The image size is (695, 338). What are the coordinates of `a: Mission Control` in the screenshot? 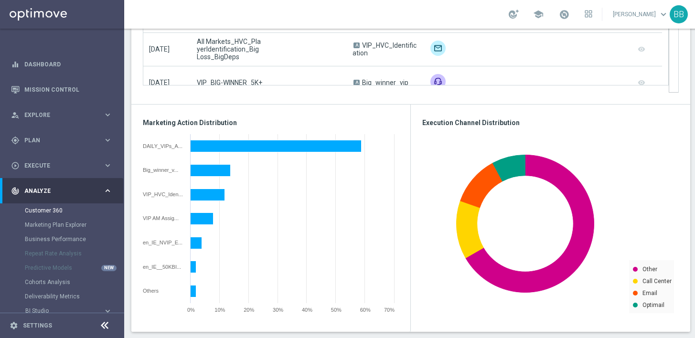 It's located at (68, 89).